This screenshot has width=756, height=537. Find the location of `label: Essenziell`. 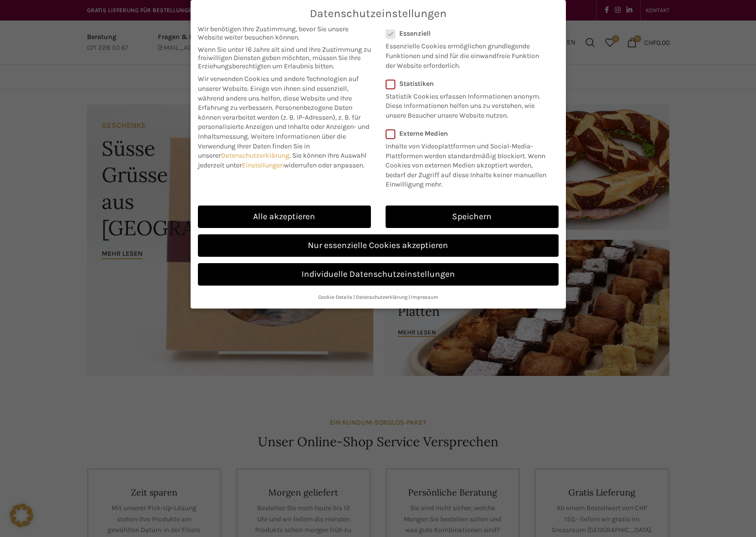

label: Essenziell is located at coordinates (466, 33).